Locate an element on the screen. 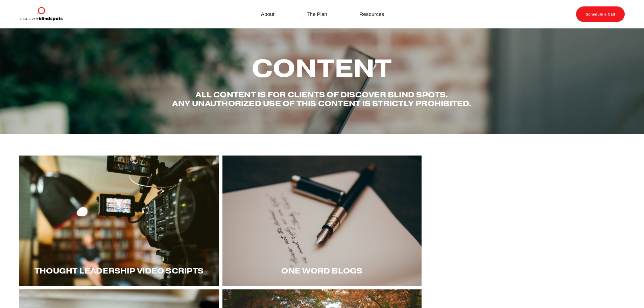  img: Discover Blind Spots is located at coordinates (41, 14).